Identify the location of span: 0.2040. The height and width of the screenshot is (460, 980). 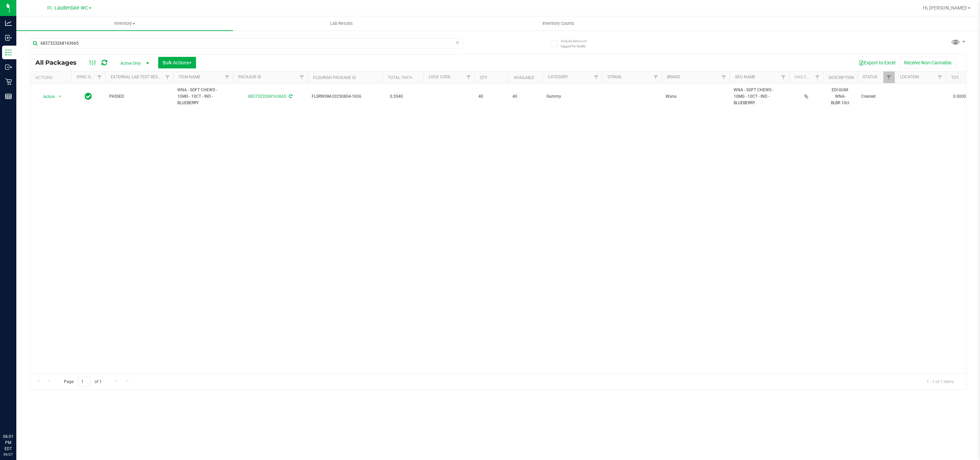
(396, 96).